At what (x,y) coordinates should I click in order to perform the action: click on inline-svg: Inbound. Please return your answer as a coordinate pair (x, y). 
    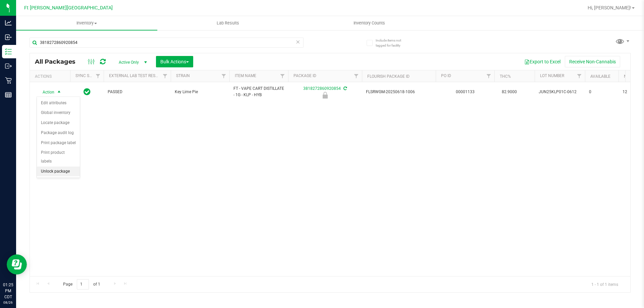
    Looking at the image, I should click on (8, 37).